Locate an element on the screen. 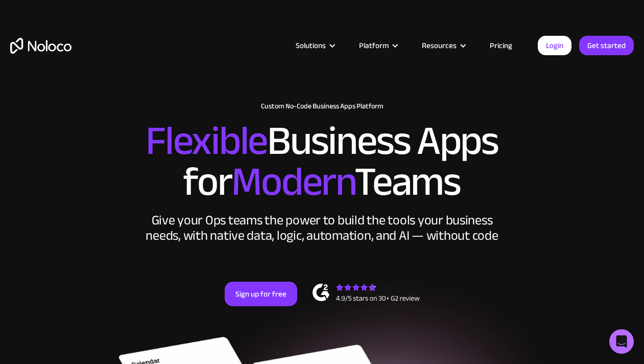  a: Get started is located at coordinates (607, 45).